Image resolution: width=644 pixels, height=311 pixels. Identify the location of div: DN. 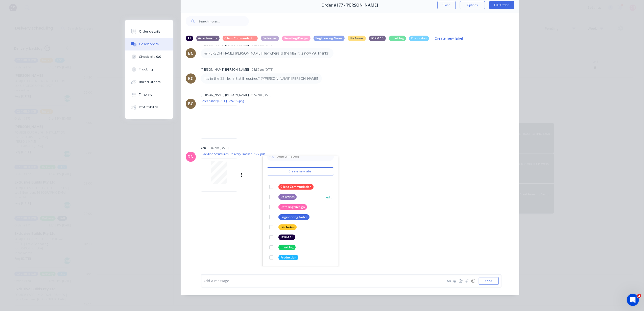
(190, 156).